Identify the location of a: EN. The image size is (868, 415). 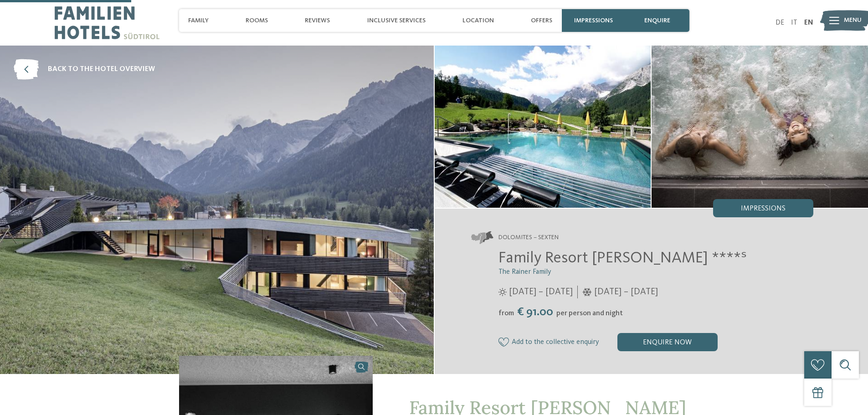
(808, 23).